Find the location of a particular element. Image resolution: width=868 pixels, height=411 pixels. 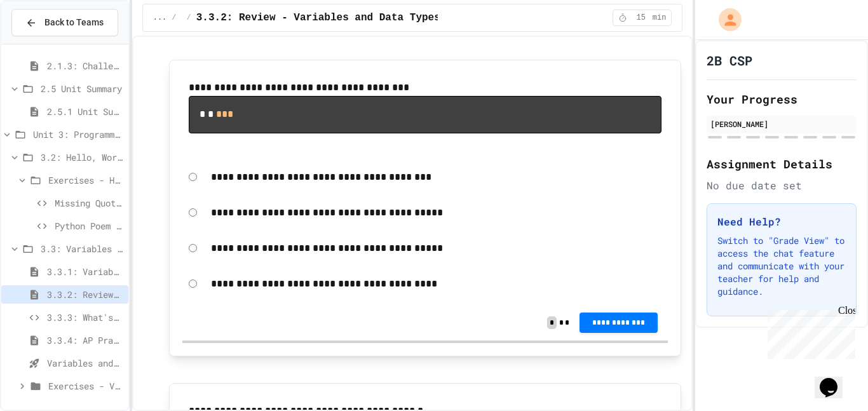

div: My Account is located at coordinates (725, 19).